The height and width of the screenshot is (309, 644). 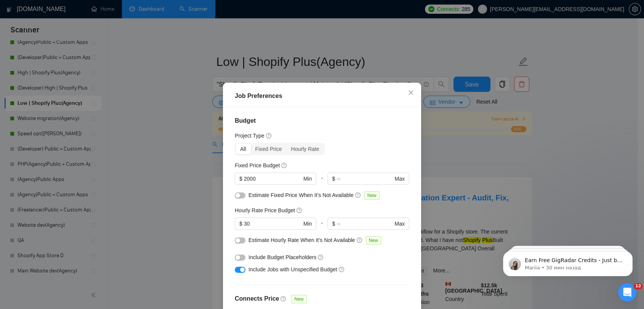 I want to click on p: Earn Free GigRadar Credits - Just by Sharing Your Story! 💬 Want more credits for sending proposal..., so click(x=82, y=25).